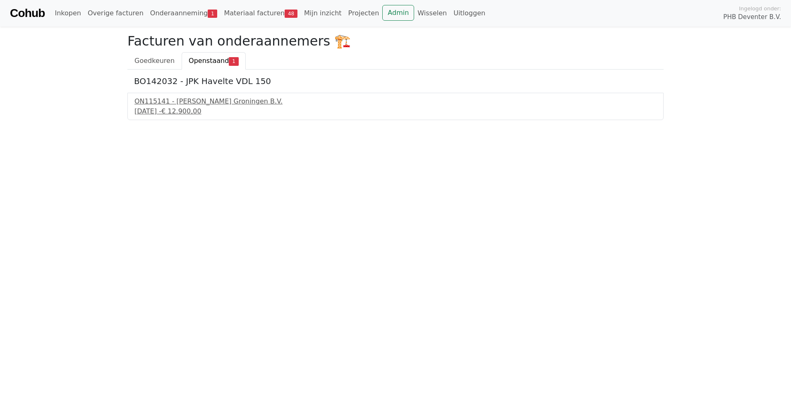 This screenshot has width=791, height=395. What do you see at coordinates (67, 13) in the screenshot?
I see `a: Inkopen` at bounding box center [67, 13].